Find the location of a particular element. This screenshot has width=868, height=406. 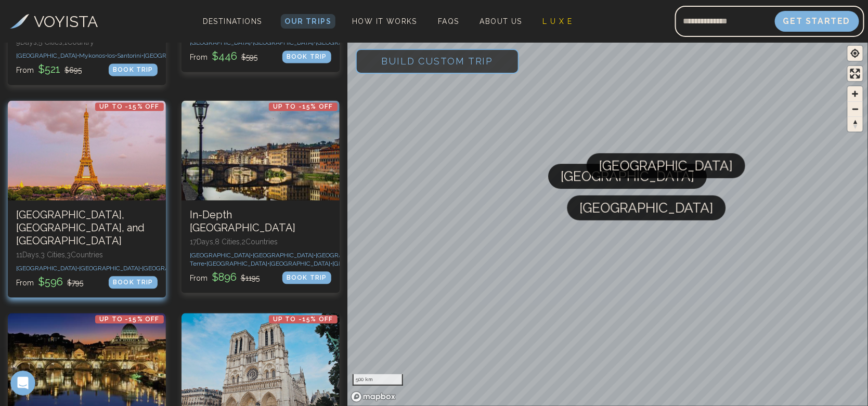

p: 11 Days, 3 Cities, 3 Countr ies is located at coordinates (87, 255).